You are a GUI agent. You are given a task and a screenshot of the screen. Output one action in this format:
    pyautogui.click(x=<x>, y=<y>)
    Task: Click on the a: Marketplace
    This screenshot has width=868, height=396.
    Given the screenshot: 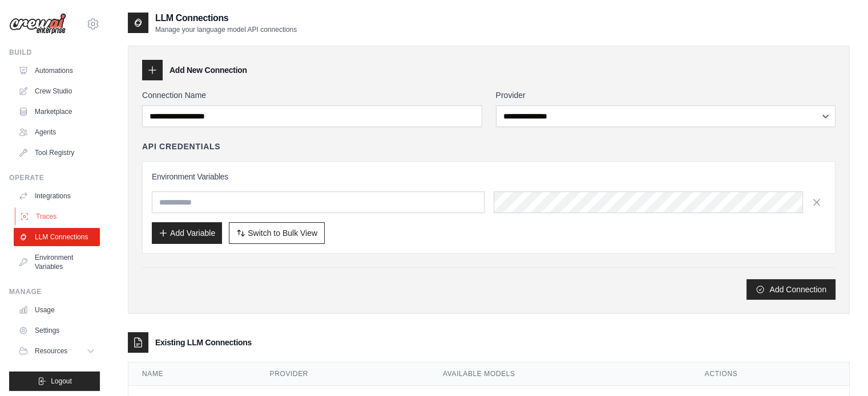 What is the action you would take?
    pyautogui.click(x=56, y=112)
    